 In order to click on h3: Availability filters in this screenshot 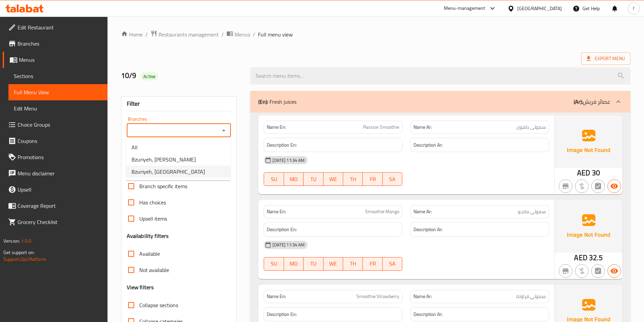, I will do `click(147, 236)`.